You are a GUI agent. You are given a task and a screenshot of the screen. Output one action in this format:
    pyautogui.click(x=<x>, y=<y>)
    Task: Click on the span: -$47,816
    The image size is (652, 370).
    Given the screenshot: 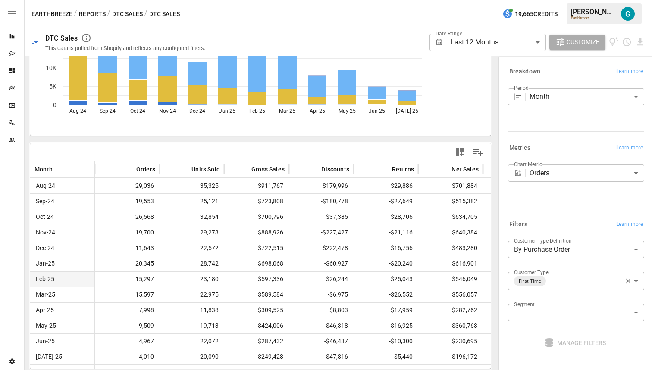 What is the action you would take?
    pyautogui.click(x=336, y=356)
    